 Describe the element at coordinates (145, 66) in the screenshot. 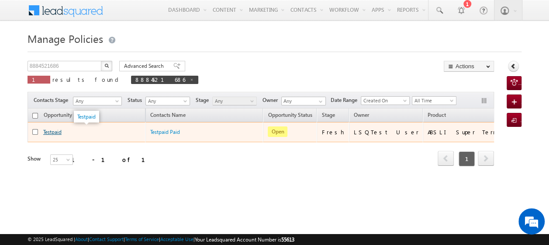

I see `span: Advanced Search` at that location.